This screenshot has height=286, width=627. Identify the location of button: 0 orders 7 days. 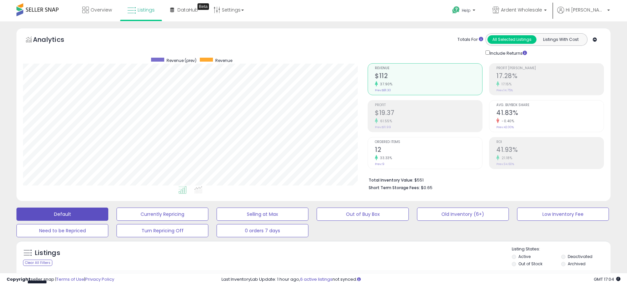
(262, 230).